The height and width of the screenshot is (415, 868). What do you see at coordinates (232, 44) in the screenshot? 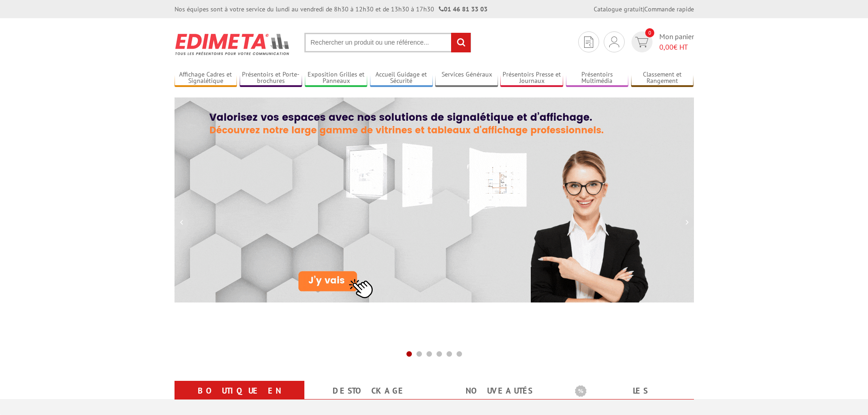
I see `img: Présentoir, panneau, stand - Edimeta - PLV, affichage, mobilier bureau, entreprise` at bounding box center [232, 44].